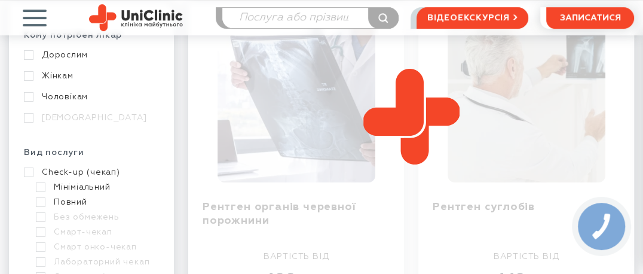  I want to click on img: Uniclinic, so click(136, 17).